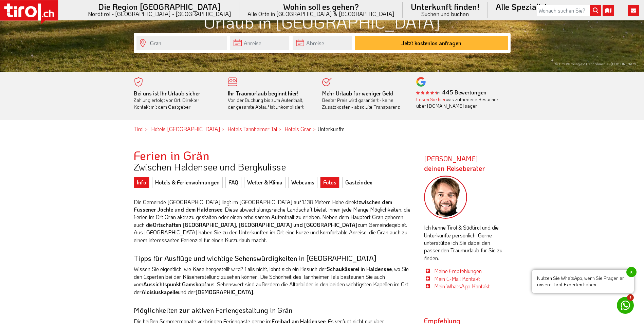 The width and height of the screenshot is (644, 324). Describe the element at coordinates (633, 11) in the screenshot. I see `i: Kontakt` at that location.